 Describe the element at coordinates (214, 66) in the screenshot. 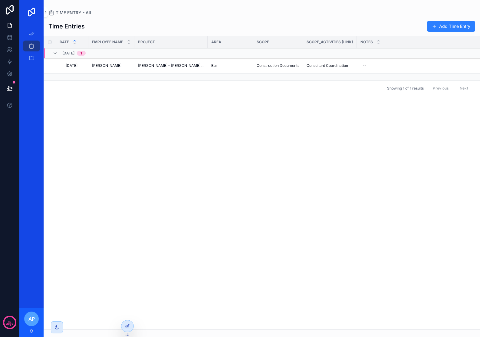

I see `span: Bar` at that location.